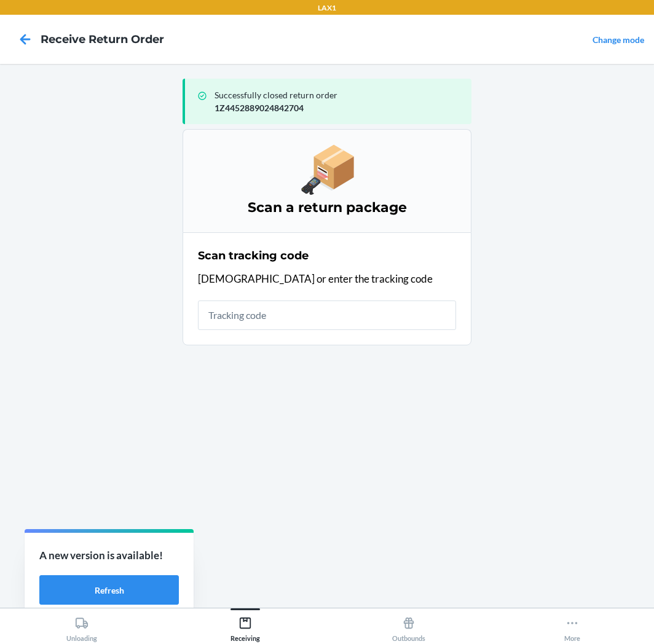 The height and width of the screenshot is (644, 654). Describe the element at coordinates (338, 95) in the screenshot. I see `p: Successfully closed return order` at that location.